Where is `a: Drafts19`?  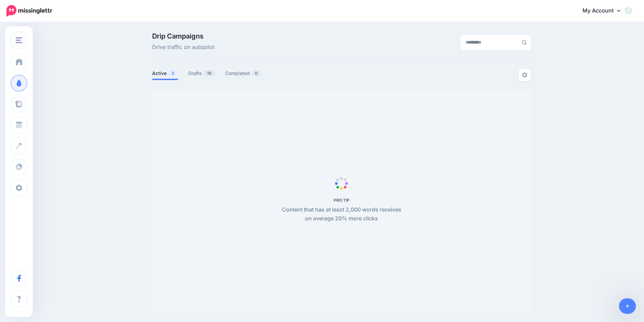
a: Drafts19 is located at coordinates (201, 73).